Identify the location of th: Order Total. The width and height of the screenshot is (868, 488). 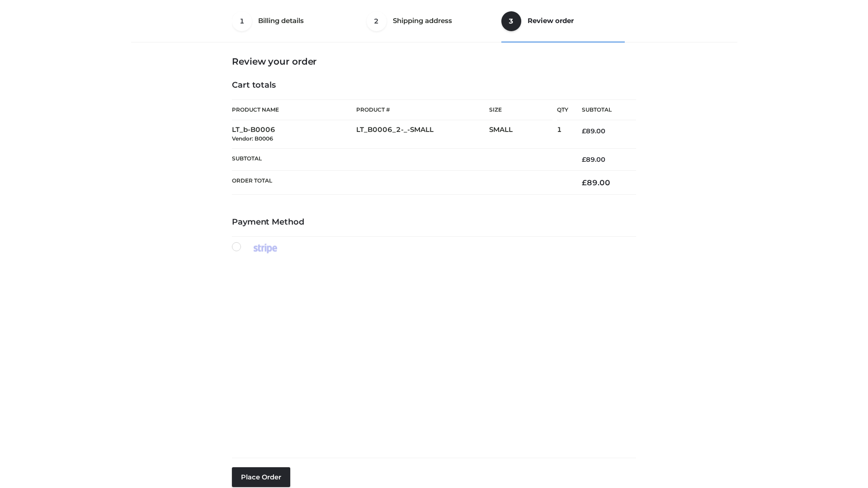
(400, 183).